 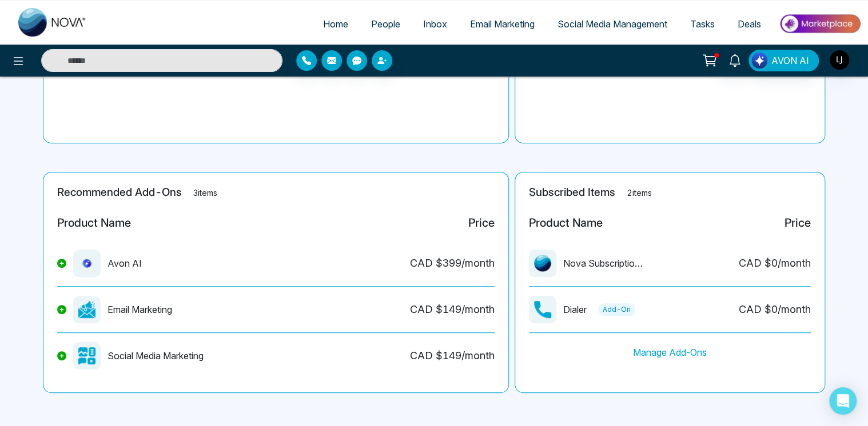 What do you see at coordinates (130, 356) in the screenshot?
I see `div: Social Media Marketing` at bounding box center [130, 356].